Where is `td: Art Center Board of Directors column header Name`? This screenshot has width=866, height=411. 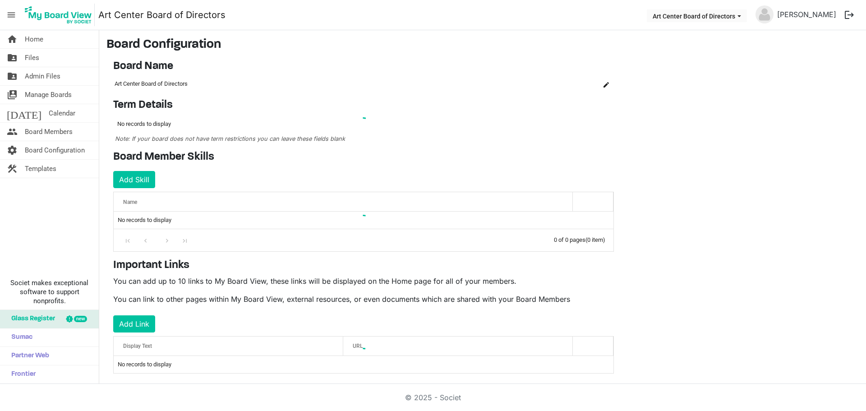
td: Art Center Board of Directors column header Name is located at coordinates (348, 84).